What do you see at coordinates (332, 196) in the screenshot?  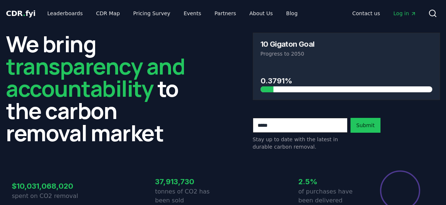 I see `p: of purchases have been delivered` at bounding box center [332, 196].